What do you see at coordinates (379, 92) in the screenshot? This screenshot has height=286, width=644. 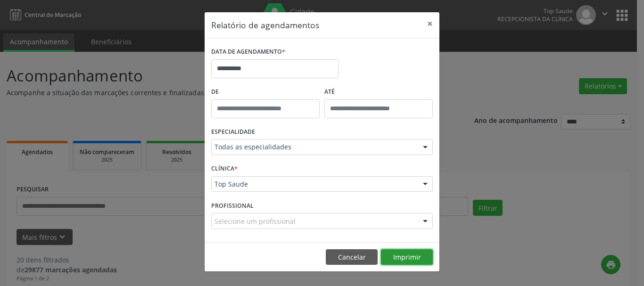 I see `label: ATÉ` at bounding box center [379, 92].